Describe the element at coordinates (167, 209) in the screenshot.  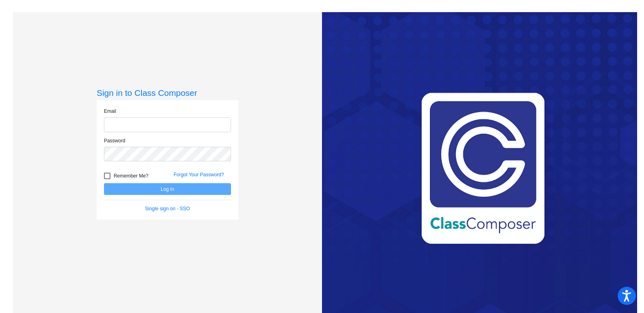
I see `a: Single sign on - SSO` at that location.